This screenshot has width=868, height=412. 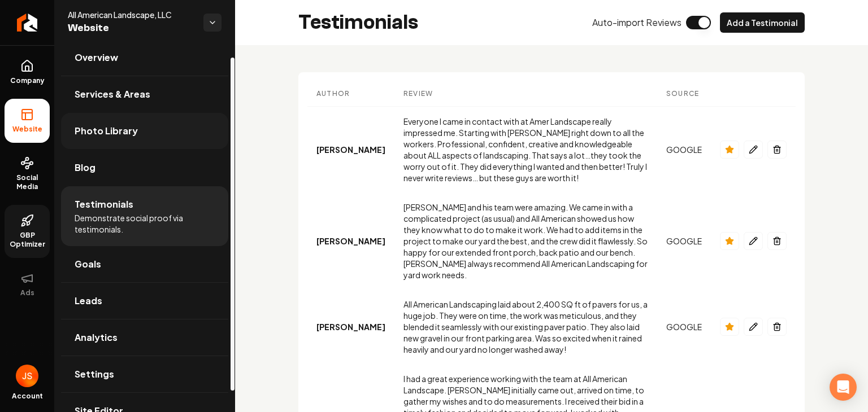 What do you see at coordinates (96, 338) in the screenshot?
I see `span: Analytics` at bounding box center [96, 338].